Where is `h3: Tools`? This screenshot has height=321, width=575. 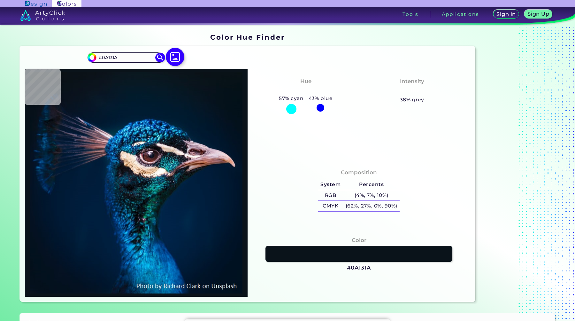
h3: Tools is located at coordinates (410, 14).